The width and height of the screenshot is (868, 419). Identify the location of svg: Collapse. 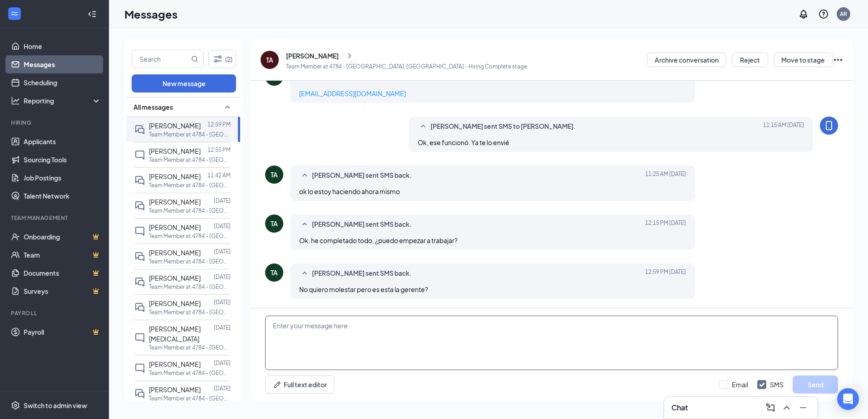
(92, 14).